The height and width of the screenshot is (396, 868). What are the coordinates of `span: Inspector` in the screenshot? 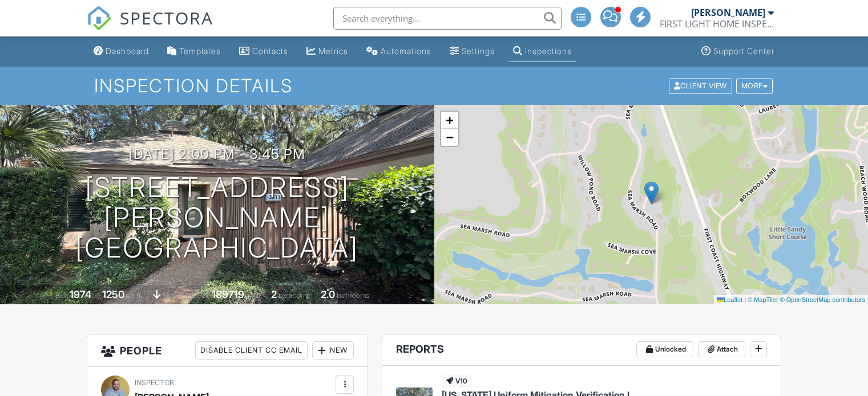 It's located at (154, 383).